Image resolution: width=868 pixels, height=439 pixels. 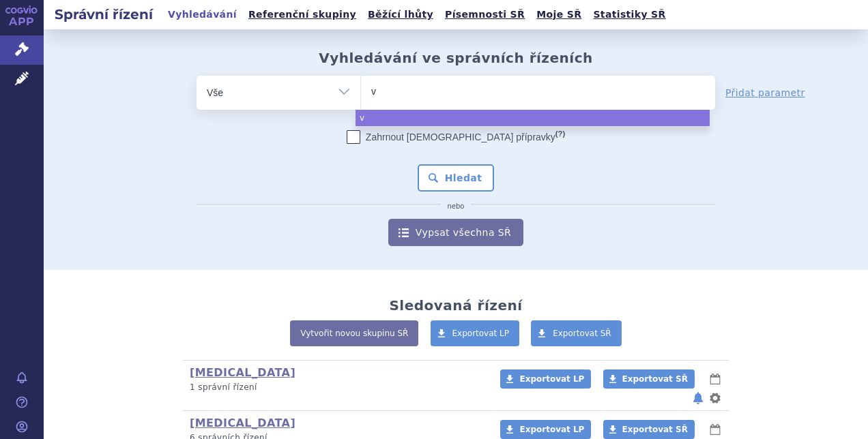 I want to click on a: Vytvořit novou skupinu SŘ, so click(x=354, y=333).